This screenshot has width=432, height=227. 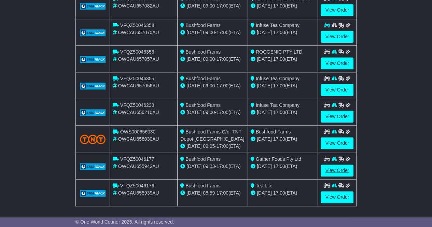 I want to click on span: © One World Courier 2025. All rights reserved., so click(x=125, y=222).